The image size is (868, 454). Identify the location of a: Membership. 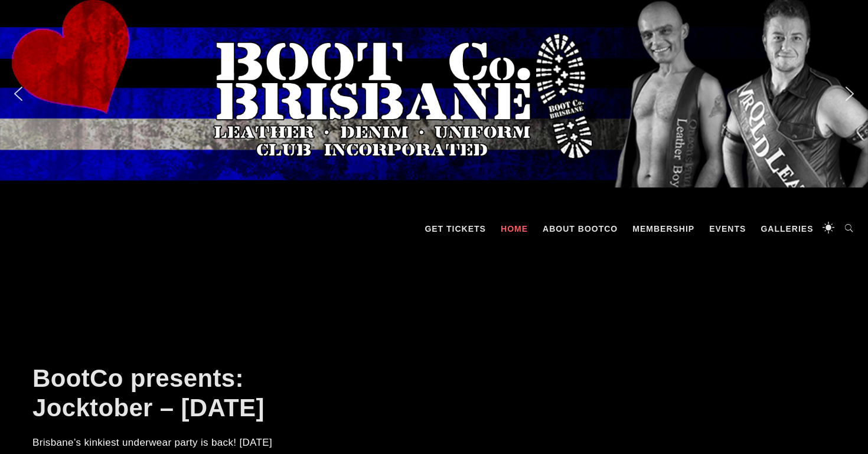
(663, 229).